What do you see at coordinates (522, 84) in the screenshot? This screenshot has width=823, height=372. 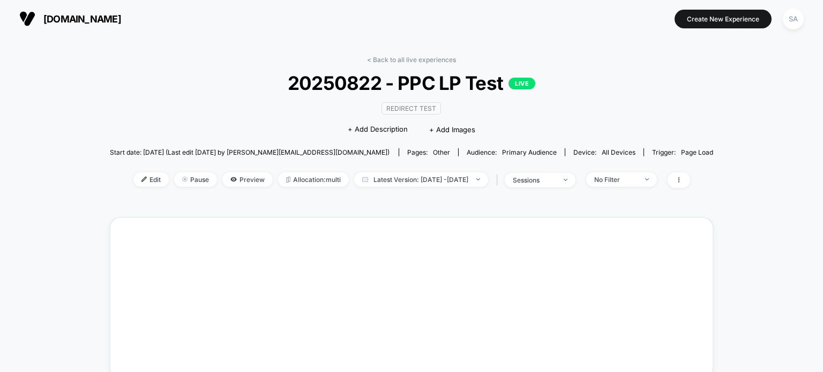 I see `p: LIVE` at bounding box center [522, 84].